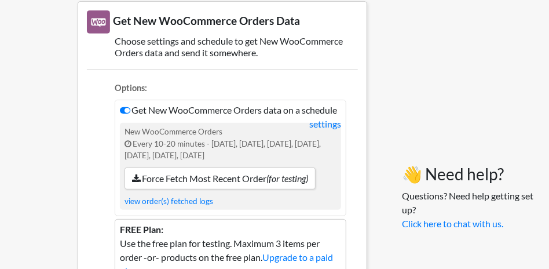  I want to click on li: Options:, so click(231, 89).